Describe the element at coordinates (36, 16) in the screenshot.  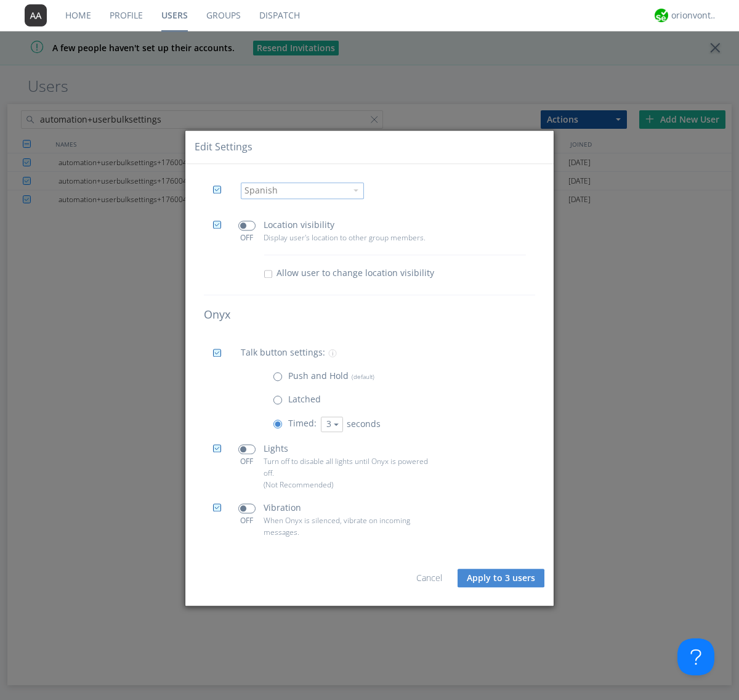
I see `img: 373638.png` at that location.